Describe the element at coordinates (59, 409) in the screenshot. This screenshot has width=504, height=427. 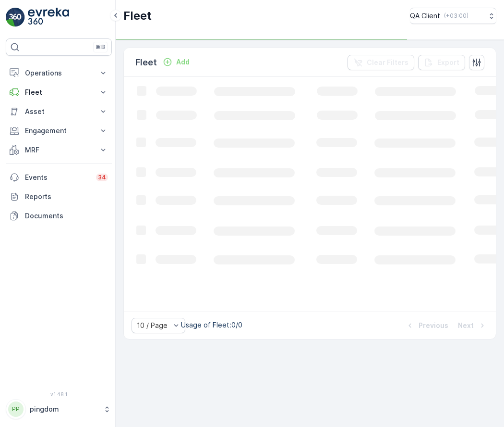
I see `button: PPpingdom` at that location.